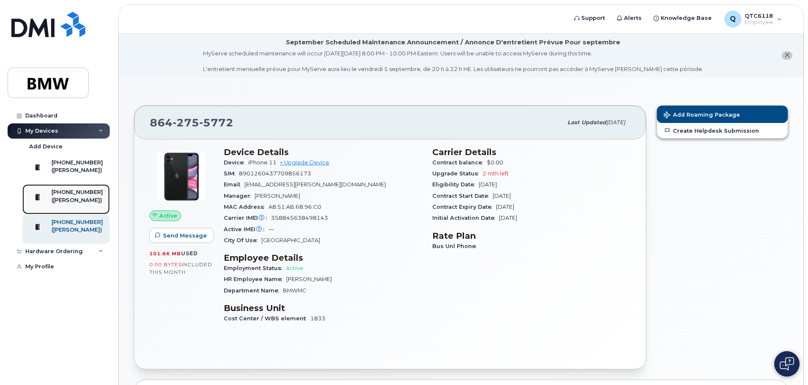 This screenshot has height=385, width=808. What do you see at coordinates (295, 290) in the screenshot?
I see `span: BMWMC` at bounding box center [295, 290].